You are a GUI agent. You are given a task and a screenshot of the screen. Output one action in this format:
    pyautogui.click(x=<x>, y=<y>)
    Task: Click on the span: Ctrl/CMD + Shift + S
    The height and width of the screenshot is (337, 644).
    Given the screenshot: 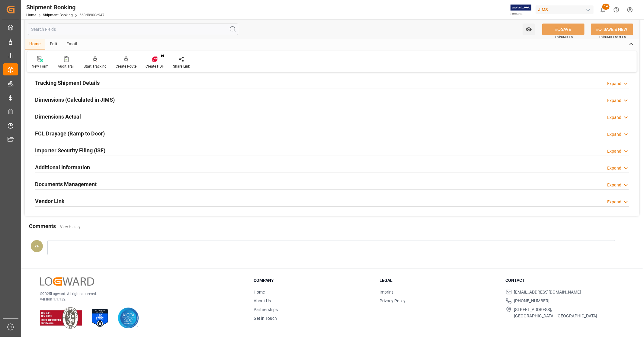 What is the action you would take?
    pyautogui.click(x=612, y=36)
    